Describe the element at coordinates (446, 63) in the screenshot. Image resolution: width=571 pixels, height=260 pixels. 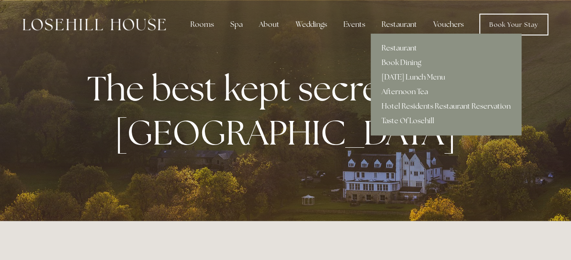
I see `a: Book Dining` at that location.